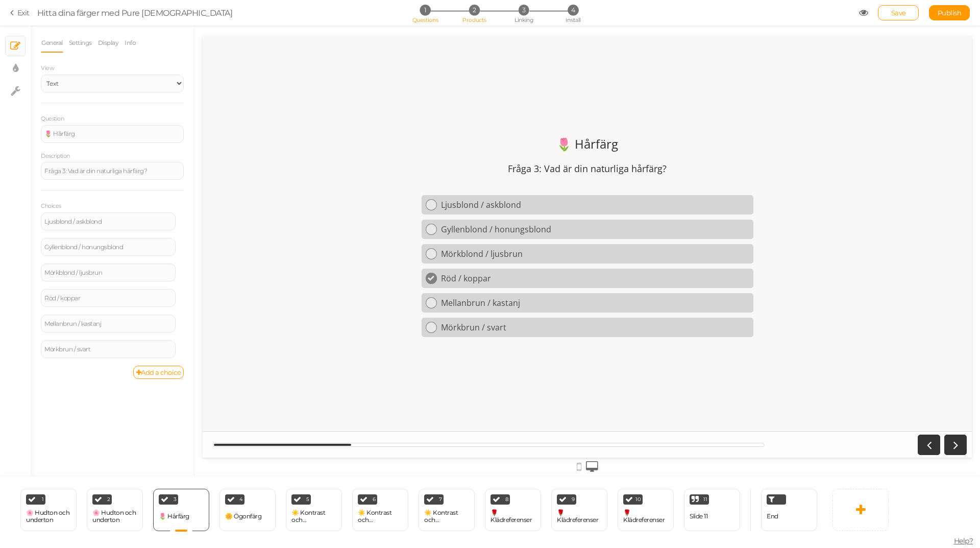 The width and height of the screenshot is (980, 548). I want to click on div: 6 ☀️ Kontrast och färgupplevelse, so click(380, 509).